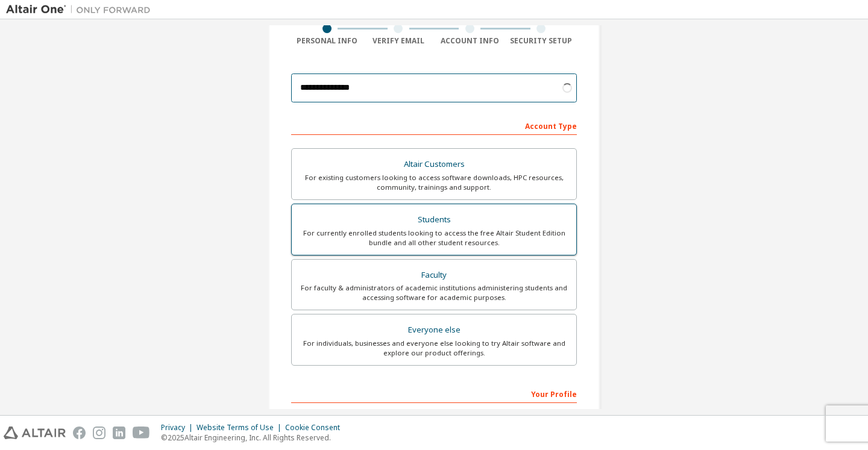  I want to click on img: facebook.svg, so click(79, 432).